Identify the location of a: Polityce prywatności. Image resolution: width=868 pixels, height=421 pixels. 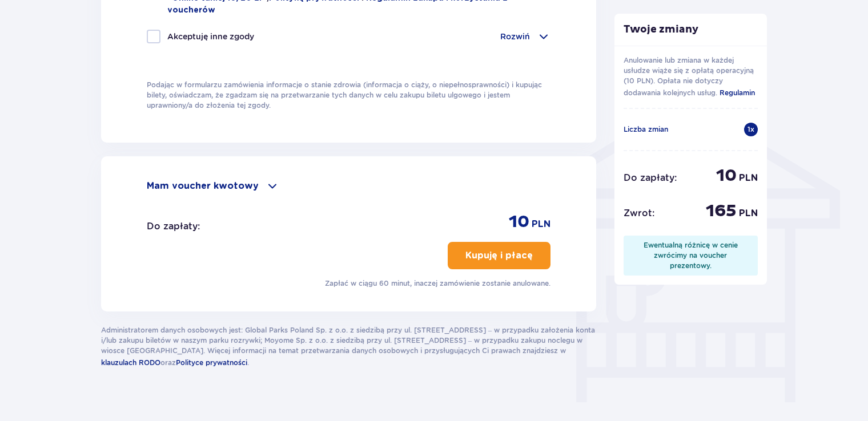
(211, 362).